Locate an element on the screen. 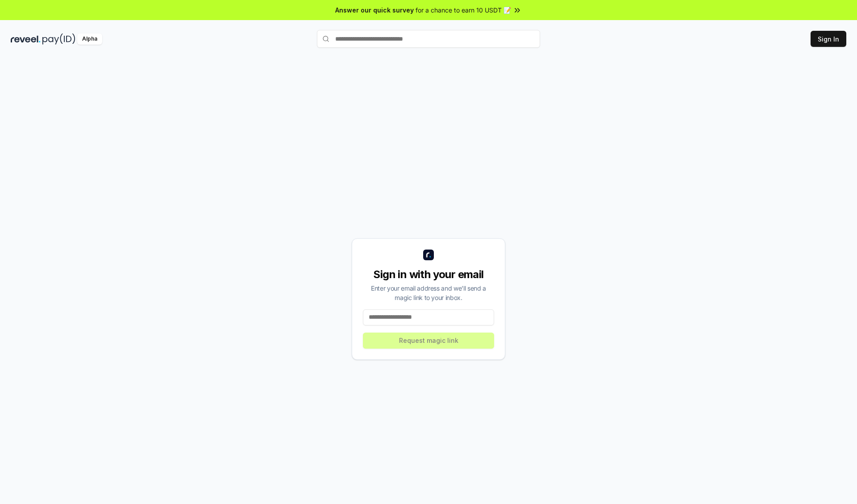 The height and width of the screenshot is (504, 857). div: Enter your email address and we’ll send a magic link to your inbox. is located at coordinates (428, 293).